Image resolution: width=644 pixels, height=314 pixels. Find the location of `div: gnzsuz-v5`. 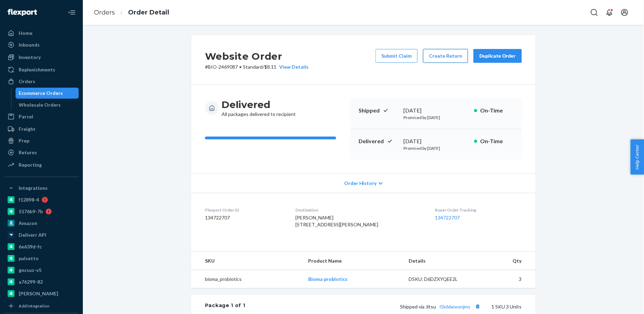

div: gnzsuz-v5 is located at coordinates (30, 271).